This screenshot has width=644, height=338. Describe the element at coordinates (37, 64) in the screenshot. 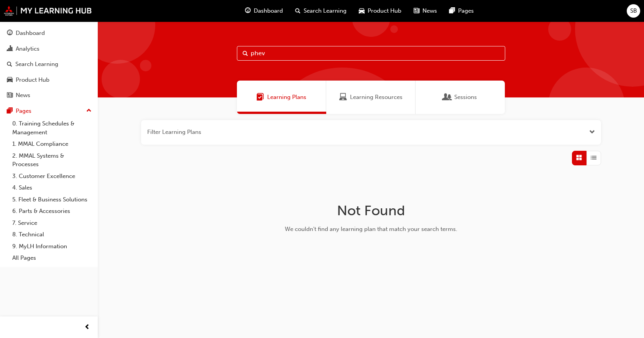

I see `div: Search Learning` at that location.